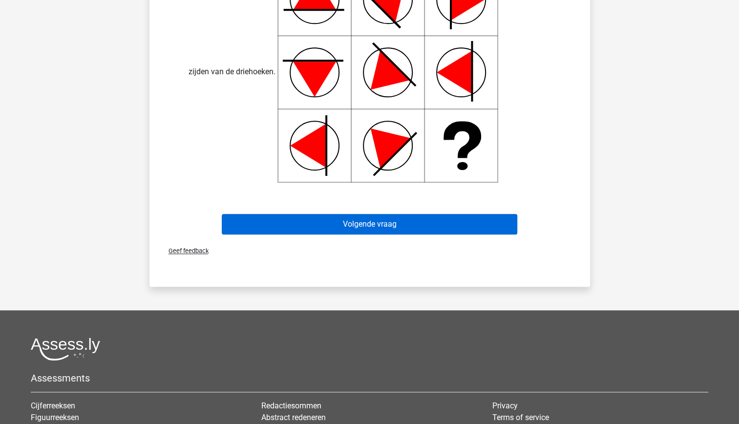  What do you see at coordinates (369, 224) in the screenshot?
I see `button: Volgende vraag` at bounding box center [369, 224].